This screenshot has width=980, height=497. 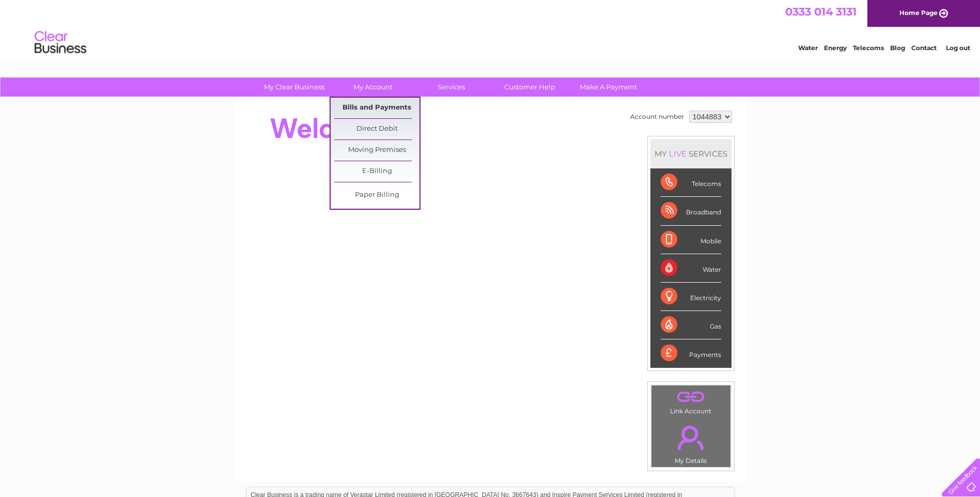 What do you see at coordinates (691, 442) in the screenshot?
I see `td: My Details` at bounding box center [691, 442].